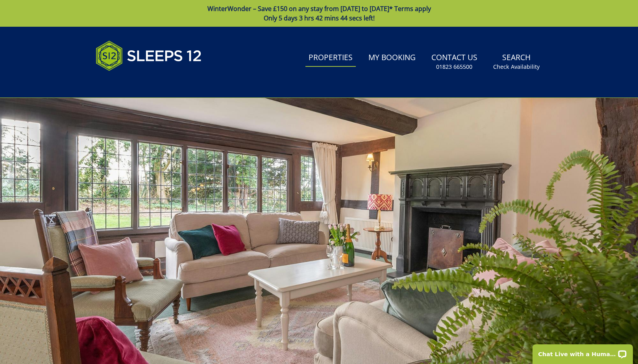 Image resolution: width=638 pixels, height=364 pixels. What do you see at coordinates (95, 15) in the screenshot?
I see `button: Open LiveChat chat widget` at bounding box center [95, 15].